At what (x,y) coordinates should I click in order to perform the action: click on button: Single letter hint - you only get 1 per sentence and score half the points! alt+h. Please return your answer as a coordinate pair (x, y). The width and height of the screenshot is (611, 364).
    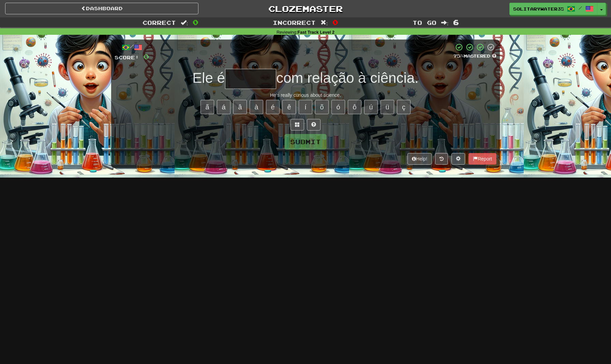
    Looking at the image, I should click on (314, 124).